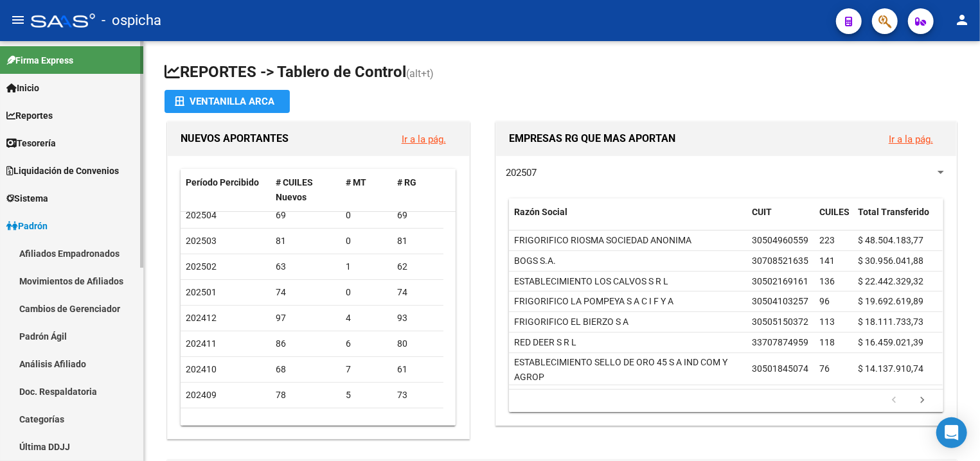  Describe the element at coordinates (594, 301) in the screenshot. I see `div: FRIGORIFICO LA POMPEYA S A C I F Y A` at that location.